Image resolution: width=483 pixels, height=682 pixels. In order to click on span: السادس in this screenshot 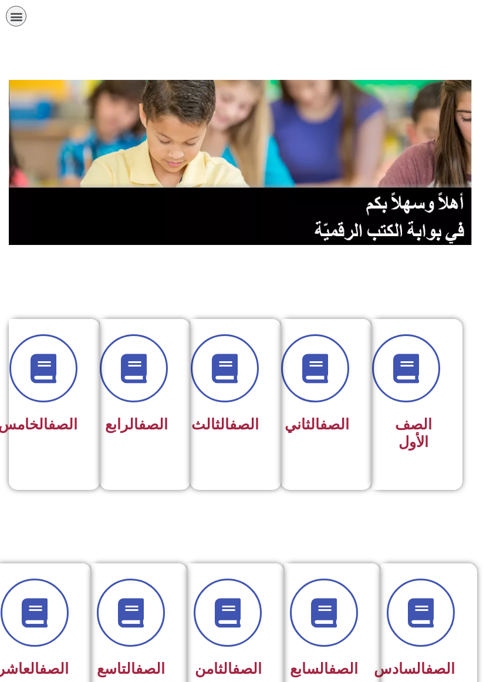, I will do `click(415, 669)`.